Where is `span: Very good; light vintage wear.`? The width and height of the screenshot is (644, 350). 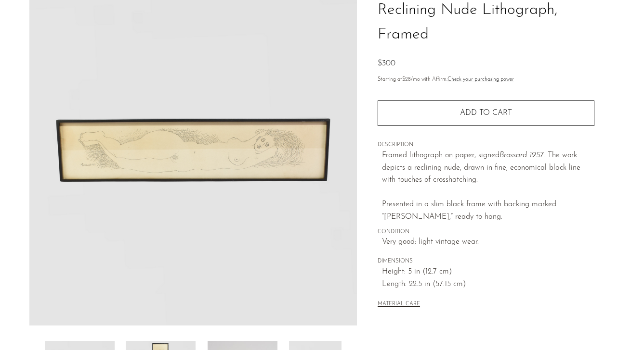
span: Very good; light vintage wear. is located at coordinates (488, 242).